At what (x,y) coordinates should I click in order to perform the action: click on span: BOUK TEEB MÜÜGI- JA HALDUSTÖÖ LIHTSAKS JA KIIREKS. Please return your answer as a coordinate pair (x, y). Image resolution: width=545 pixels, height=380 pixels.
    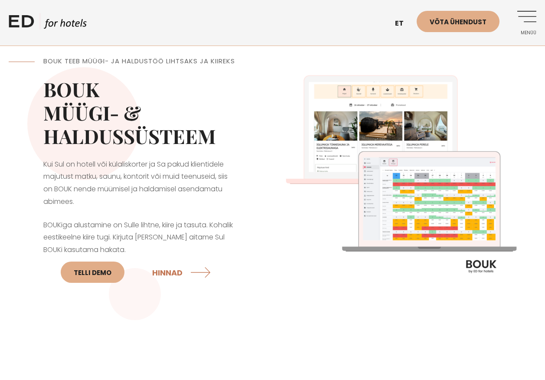
    Looking at the image, I should click on (139, 61).